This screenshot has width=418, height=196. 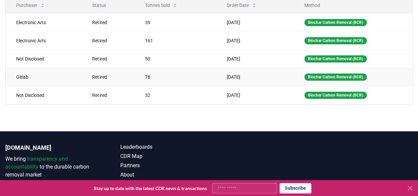 What do you see at coordinates (165, 156) in the screenshot?
I see `a: CDR Map` at bounding box center [165, 156].